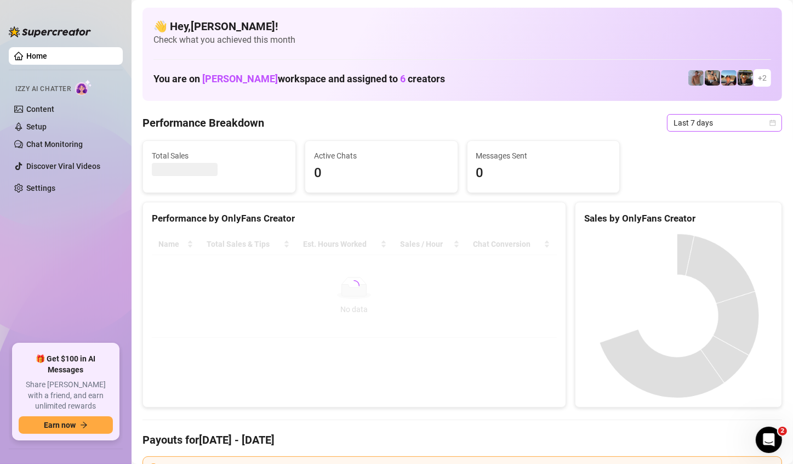 The height and width of the screenshot is (464, 793). Describe the element at coordinates (724, 123) in the screenshot. I see `span: Last 7 days` at that location.